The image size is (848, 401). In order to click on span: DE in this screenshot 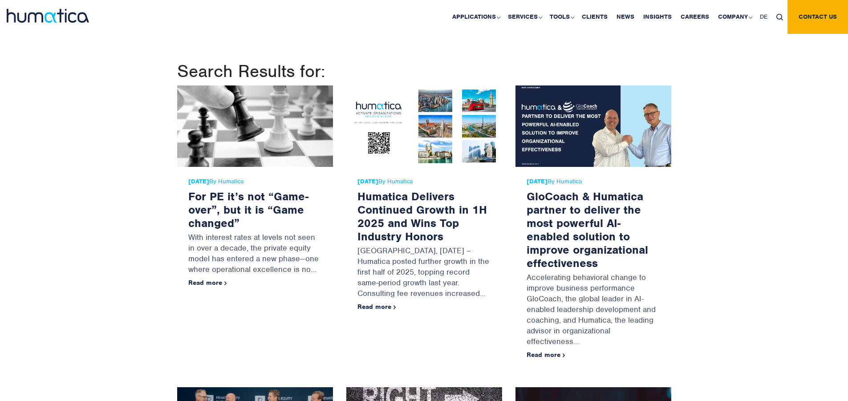, I will do `click(763, 16)`.